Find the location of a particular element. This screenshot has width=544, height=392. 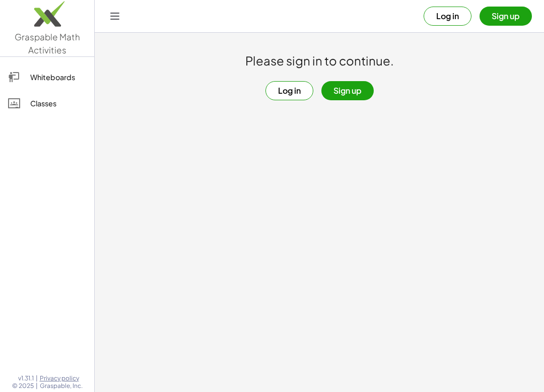

span: v1.31.1 is located at coordinates (26, 379).